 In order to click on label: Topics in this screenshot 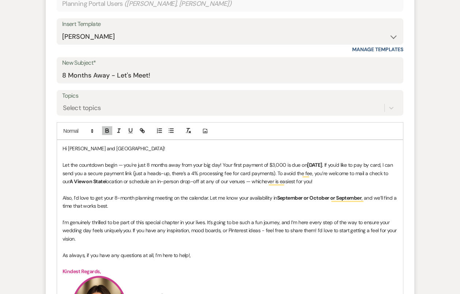, I will do `click(230, 96)`.